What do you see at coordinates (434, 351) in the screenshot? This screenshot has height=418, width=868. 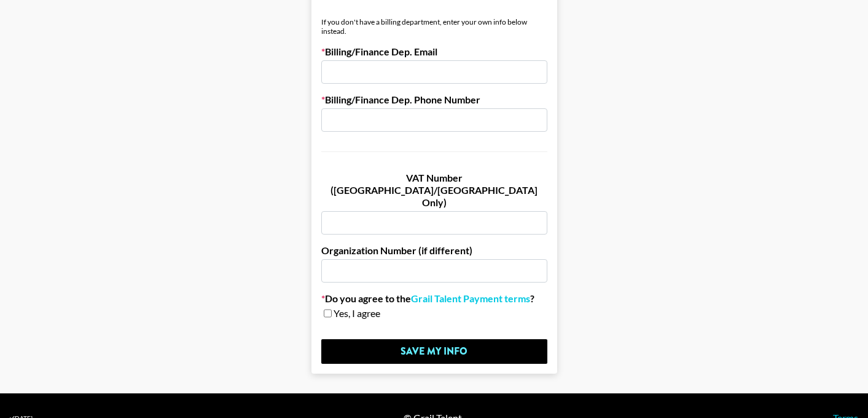 I see `input: Save My Info` at bounding box center [434, 351].